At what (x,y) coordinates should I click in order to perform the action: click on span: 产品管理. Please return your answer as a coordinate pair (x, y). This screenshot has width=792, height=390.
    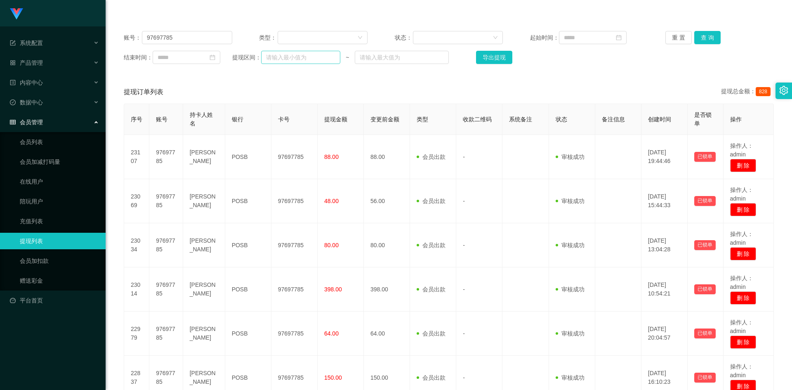
    Looking at the image, I should click on (26, 63).